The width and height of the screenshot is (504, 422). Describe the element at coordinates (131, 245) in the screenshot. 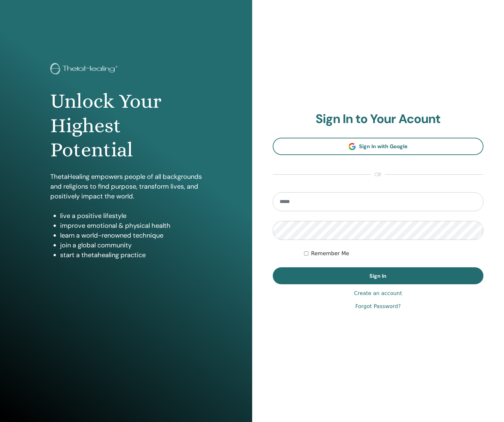

I see `li: join a global community` at that location.